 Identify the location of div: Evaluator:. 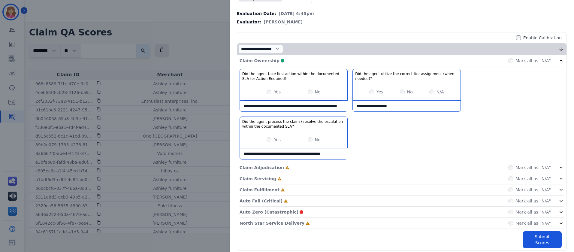
(402, 22).